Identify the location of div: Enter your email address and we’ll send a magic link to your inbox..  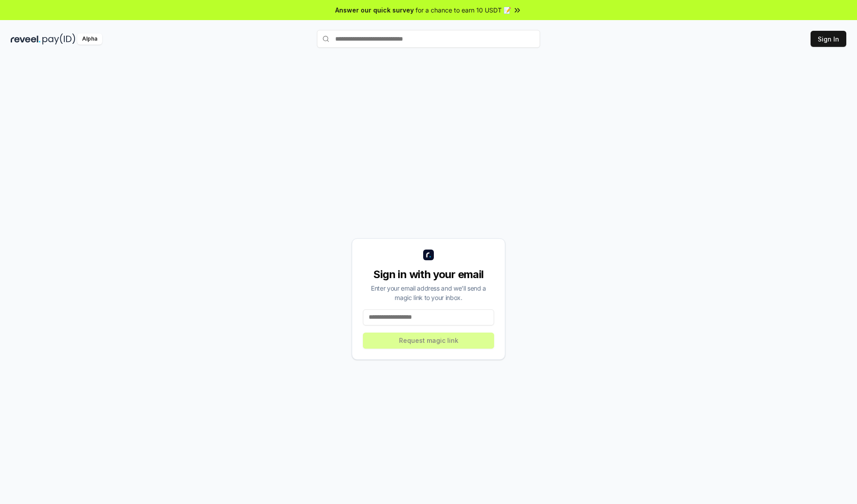
(428, 293).